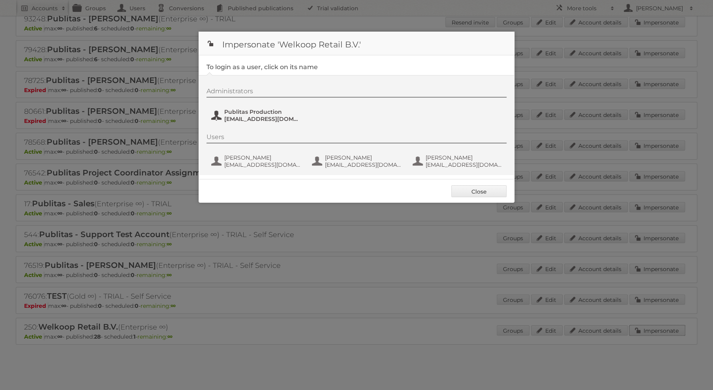  I want to click on legend: To login as a user, click on its name, so click(262, 67).